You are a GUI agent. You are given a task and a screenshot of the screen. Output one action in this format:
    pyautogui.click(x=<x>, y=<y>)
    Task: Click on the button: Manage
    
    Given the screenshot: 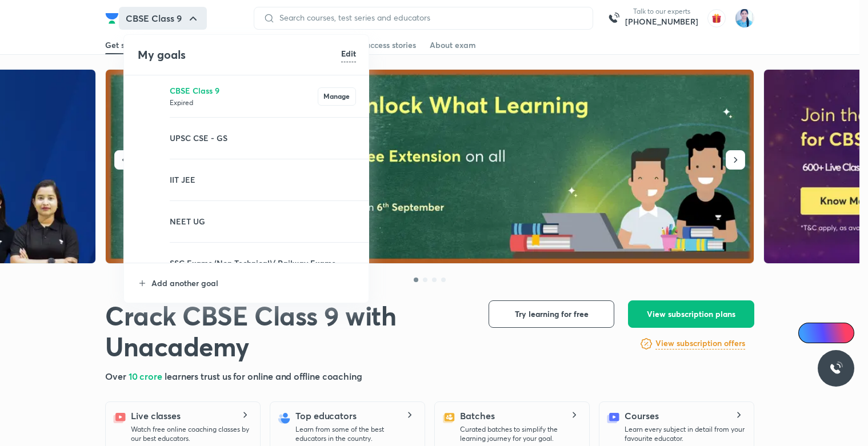 What is the action you would take?
    pyautogui.click(x=337, y=96)
    